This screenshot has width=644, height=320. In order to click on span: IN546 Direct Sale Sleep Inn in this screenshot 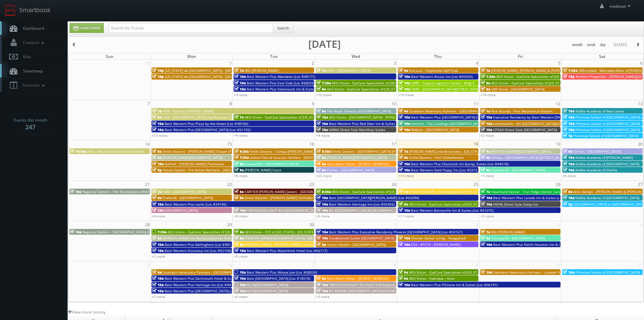, I will do `click(515, 204)`.